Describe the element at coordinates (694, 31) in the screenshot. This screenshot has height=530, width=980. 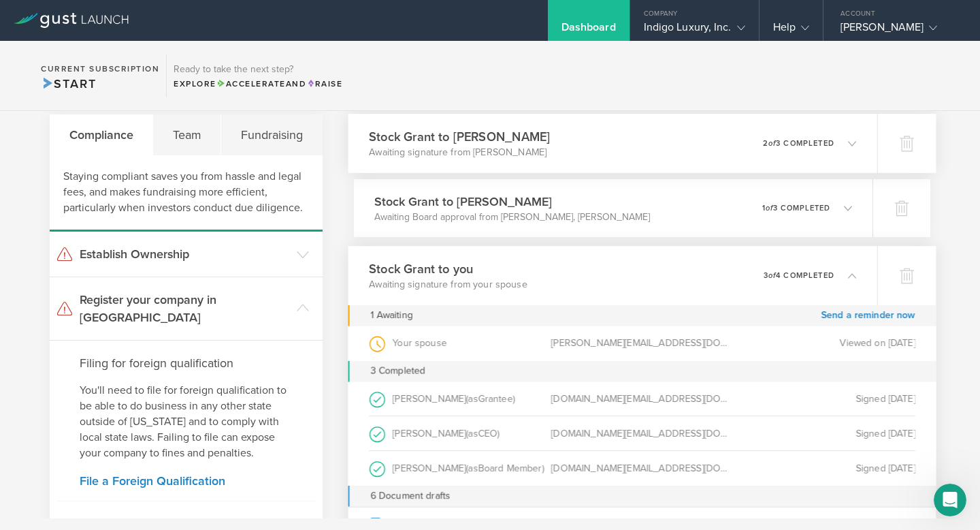
I see `div: Indigo Luxury, Inc.` at that location.